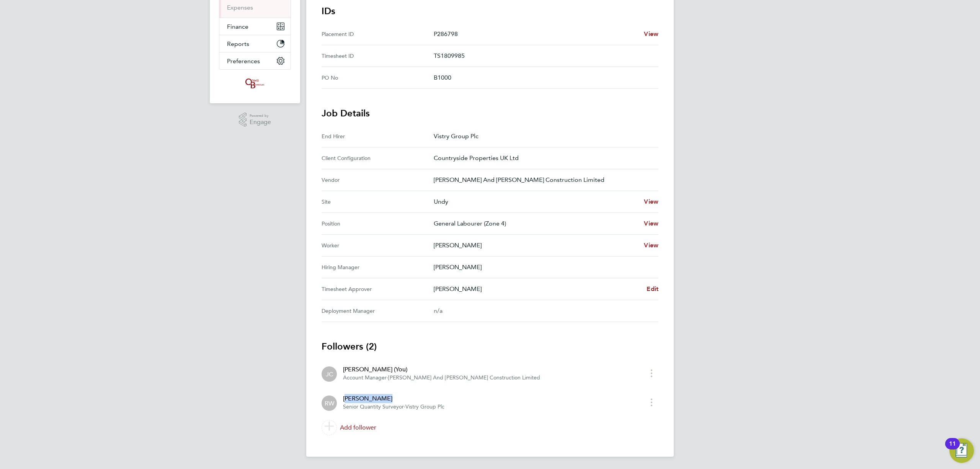 Image resolution: width=980 pixels, height=469 pixels. I want to click on button: Reports, so click(255, 44).